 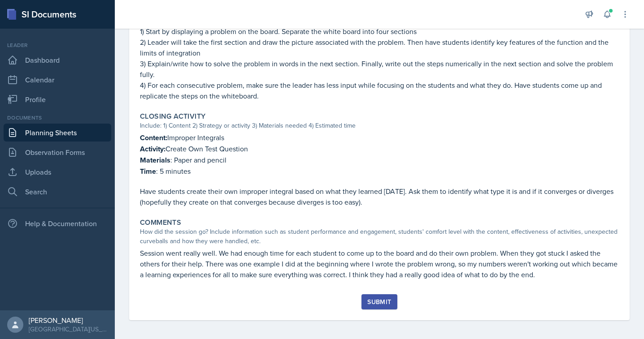 What do you see at coordinates (153, 138) in the screenshot?
I see `strong: Content:` at bounding box center [153, 138].